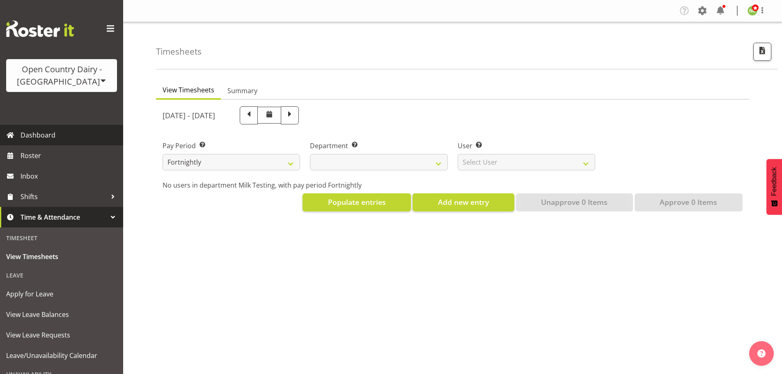 The width and height of the screenshot is (782, 374). Describe the element at coordinates (774, 181) in the screenshot. I see `span: Feedback` at that location.